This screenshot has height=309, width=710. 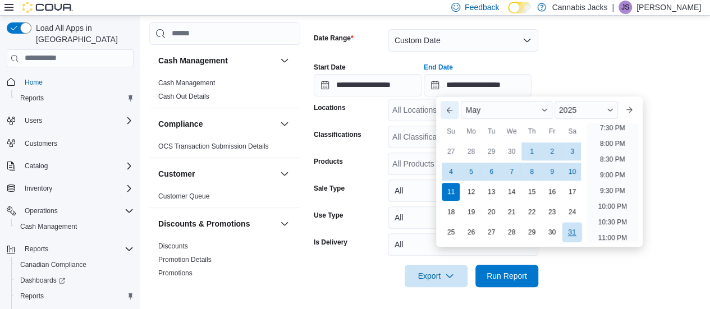 What do you see at coordinates (184, 97) in the screenshot?
I see `span: Cash Out Details` at bounding box center [184, 97].